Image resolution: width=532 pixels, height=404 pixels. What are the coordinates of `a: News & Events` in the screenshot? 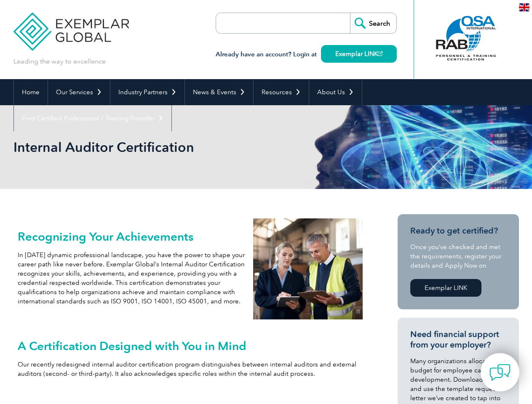 It's located at (219, 92).